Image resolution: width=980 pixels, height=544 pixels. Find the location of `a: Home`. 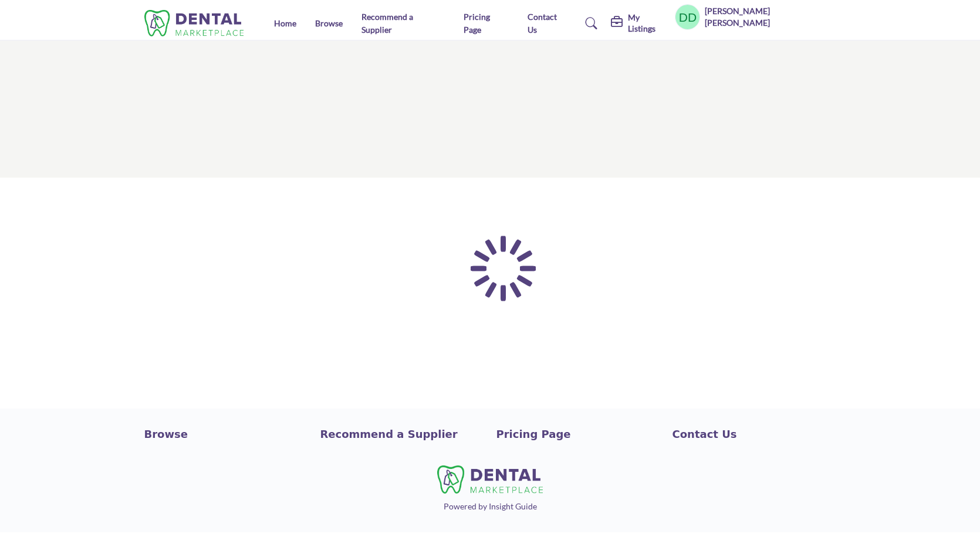

a: Home is located at coordinates (285, 23).